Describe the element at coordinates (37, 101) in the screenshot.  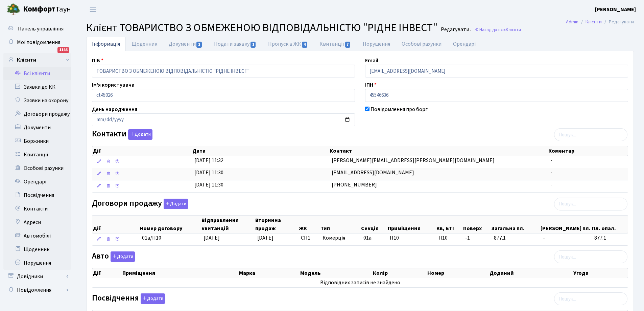
I see `a: Заявки на охорону` at that location.